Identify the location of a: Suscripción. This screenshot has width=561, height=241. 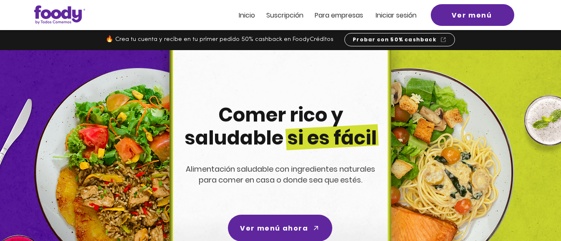
(284, 15).